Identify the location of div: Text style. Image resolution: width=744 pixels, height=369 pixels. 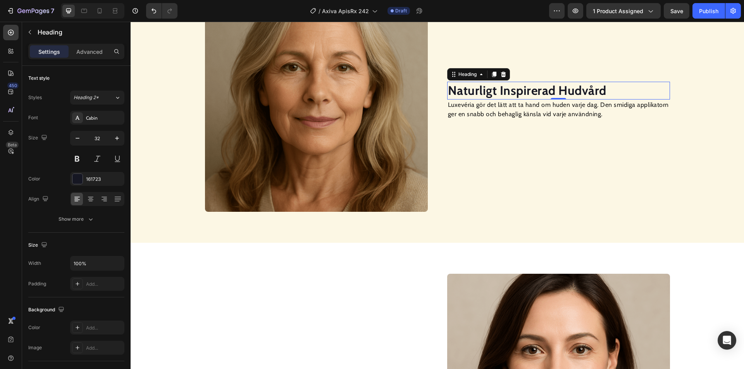
(39, 78).